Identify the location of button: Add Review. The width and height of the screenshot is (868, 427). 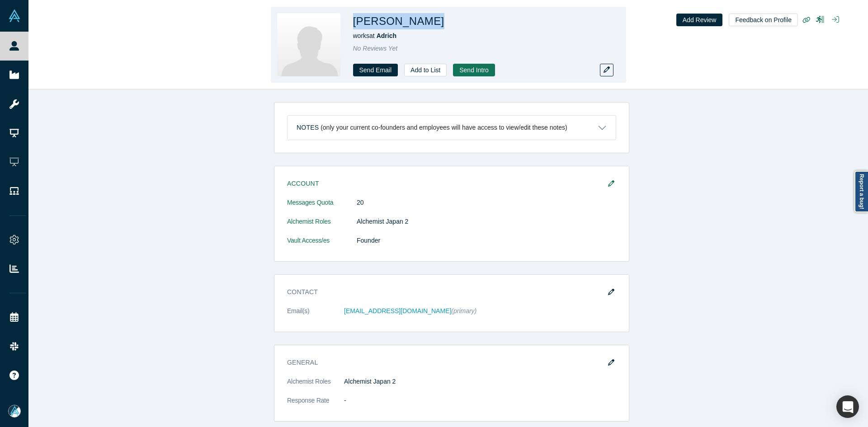
(699, 20).